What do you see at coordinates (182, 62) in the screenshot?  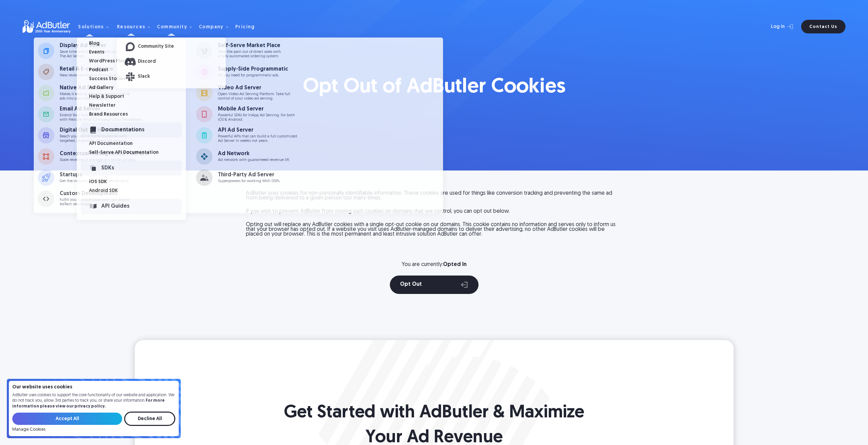 I see `a: Discord` at bounding box center [182, 62].